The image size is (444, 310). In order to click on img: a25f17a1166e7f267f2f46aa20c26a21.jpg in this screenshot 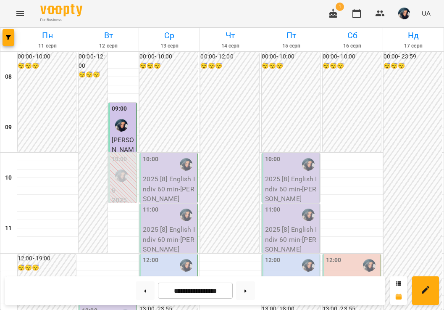, I will do `click(404, 13)`.